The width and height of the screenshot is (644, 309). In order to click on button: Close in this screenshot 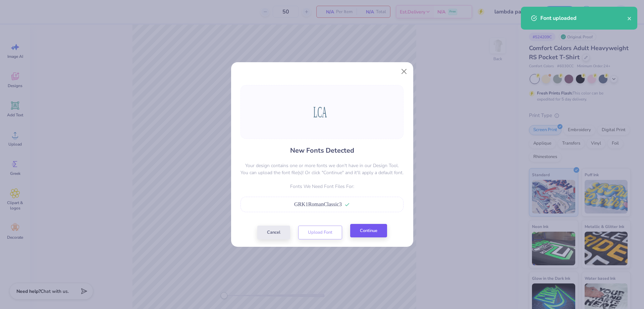, I will do `click(404, 72)`.